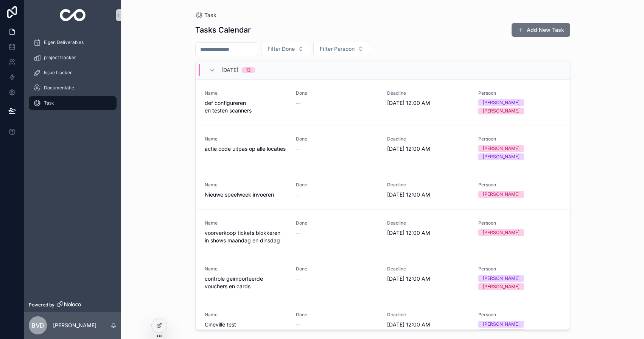 Image resolution: width=644 pixels, height=339 pixels. I want to click on a: Eigen Deliverables, so click(72, 42).